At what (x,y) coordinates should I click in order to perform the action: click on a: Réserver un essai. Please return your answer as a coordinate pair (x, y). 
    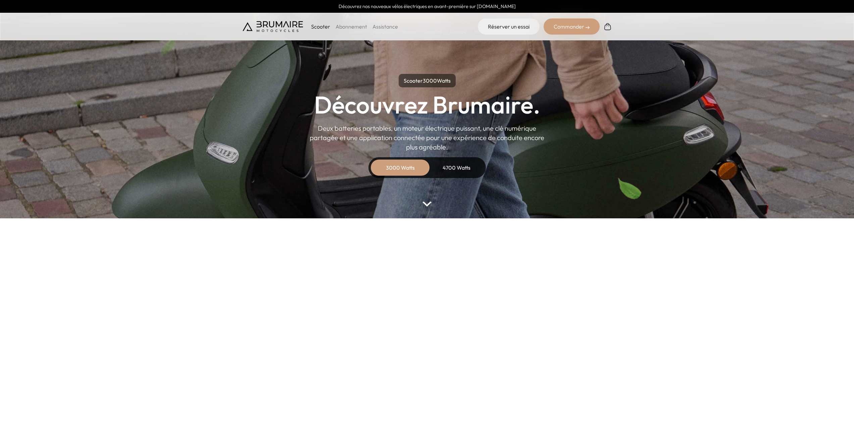
    Looking at the image, I should click on (509, 27).